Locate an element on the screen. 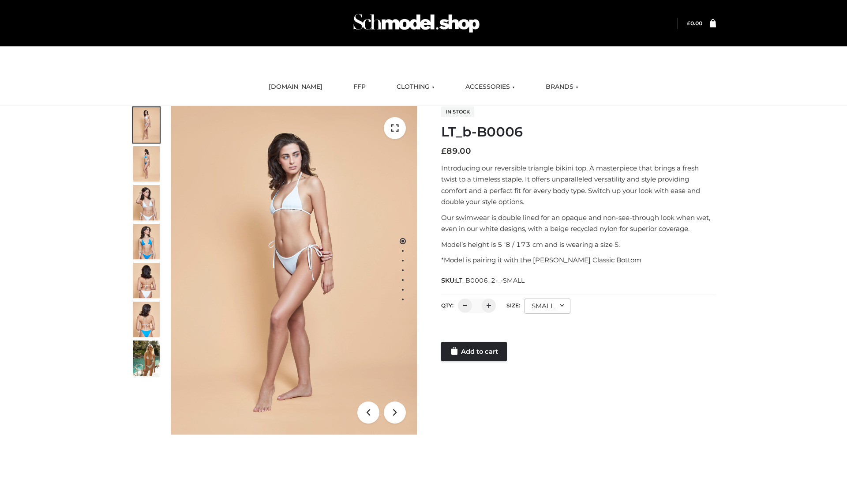 The width and height of the screenshot is (847, 477). a: CLOTHING is located at coordinates (416, 87).